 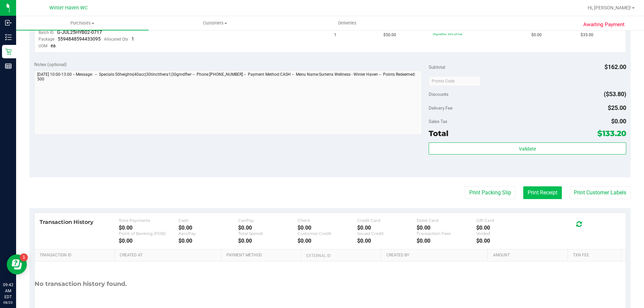 I want to click on span: Delivery Fee, so click(x=440, y=108).